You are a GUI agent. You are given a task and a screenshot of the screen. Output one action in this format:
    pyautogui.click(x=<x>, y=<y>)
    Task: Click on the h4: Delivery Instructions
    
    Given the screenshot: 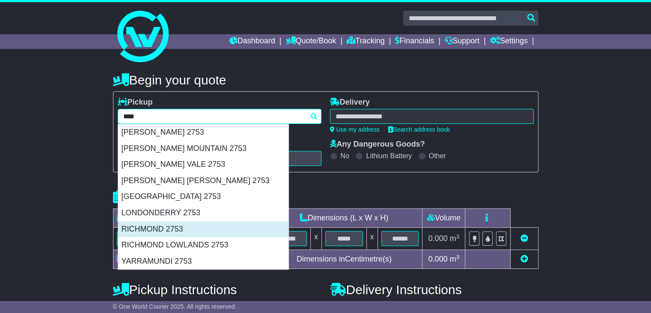 What is the action you would take?
    pyautogui.click(x=434, y=289)
    